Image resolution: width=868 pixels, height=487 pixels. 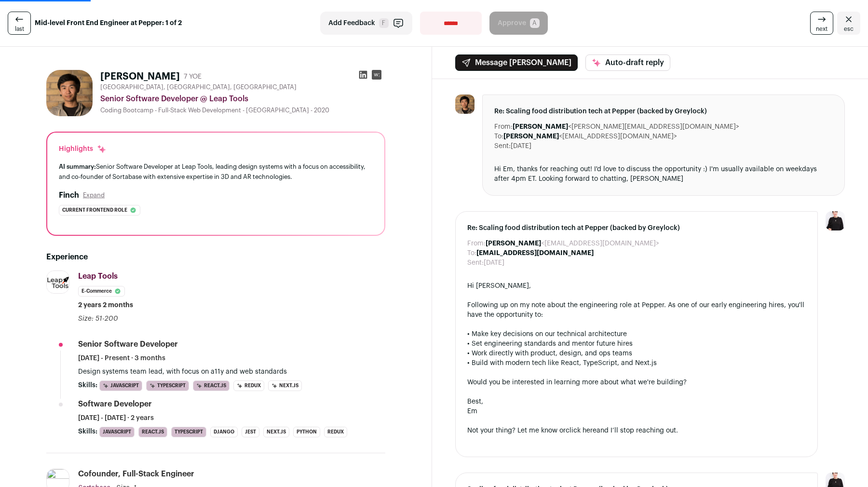 What do you see at coordinates (250, 432) in the screenshot?
I see `li: Jest` at bounding box center [250, 432].